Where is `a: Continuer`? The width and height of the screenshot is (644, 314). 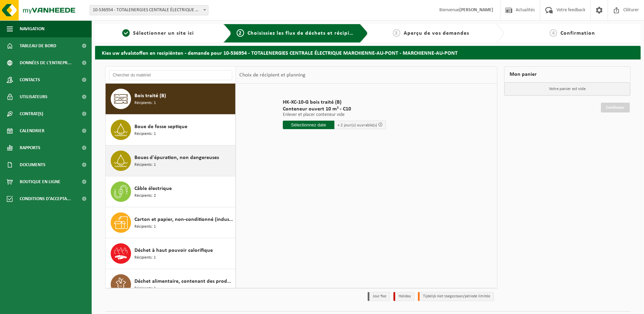 a: Continuer is located at coordinates (615, 107).